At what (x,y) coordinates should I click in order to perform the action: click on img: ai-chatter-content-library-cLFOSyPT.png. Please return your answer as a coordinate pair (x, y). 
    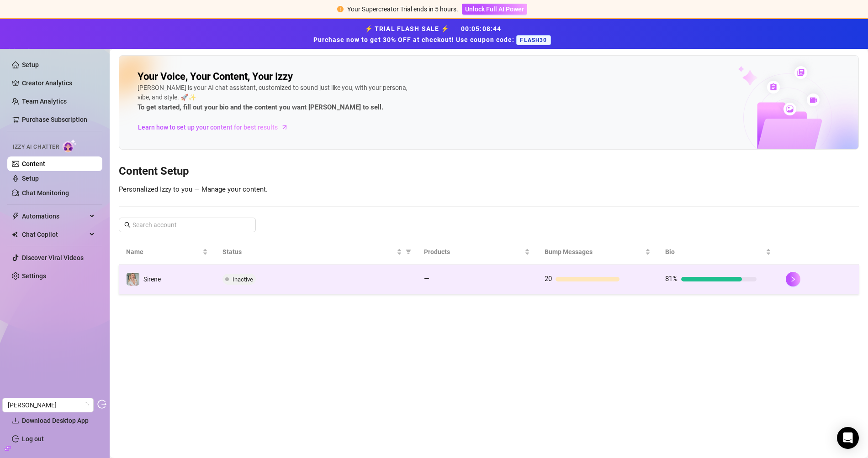
    Looking at the image, I should click on (787, 103).